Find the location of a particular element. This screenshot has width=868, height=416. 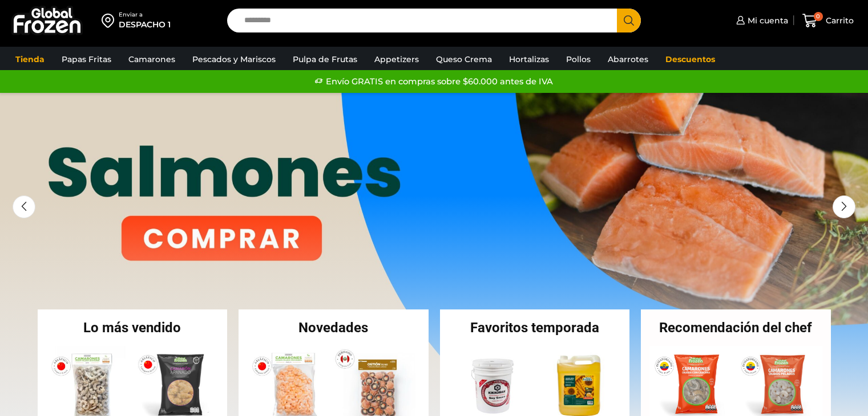

a: Pulpa de Frutas is located at coordinates (325, 60).